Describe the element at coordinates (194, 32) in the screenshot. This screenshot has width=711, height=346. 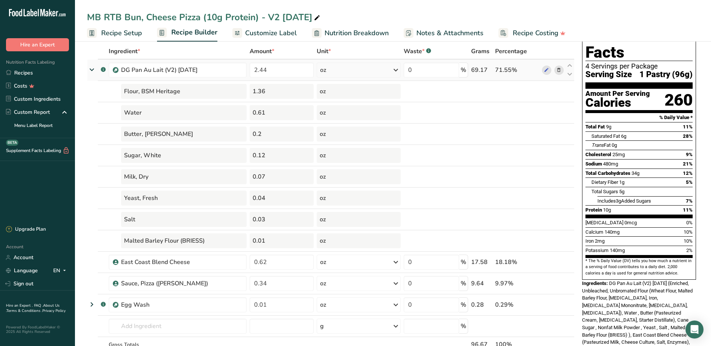
I see `span: Recipe Builder` at that location.